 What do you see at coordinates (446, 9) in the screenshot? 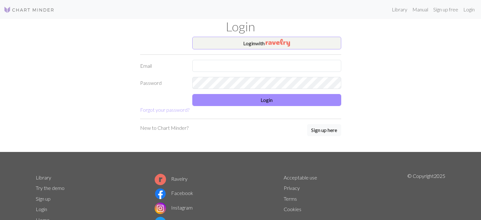
I see `a: Sign up free` at bounding box center [446, 9].